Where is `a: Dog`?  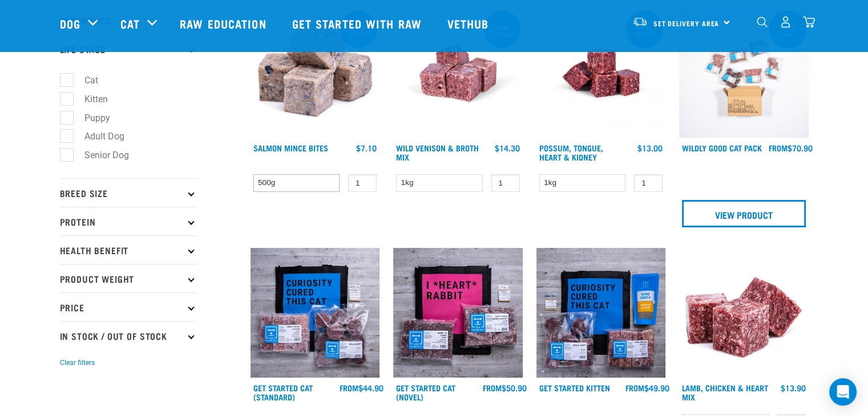
a: Dog is located at coordinates (70, 24).